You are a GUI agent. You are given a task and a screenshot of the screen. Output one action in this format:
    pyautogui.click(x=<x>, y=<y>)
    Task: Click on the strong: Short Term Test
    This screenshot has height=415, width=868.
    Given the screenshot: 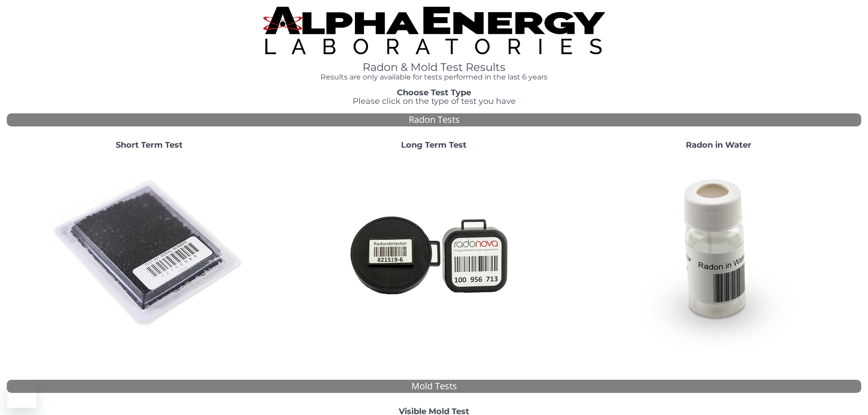 What is the action you would take?
    pyautogui.click(x=149, y=145)
    